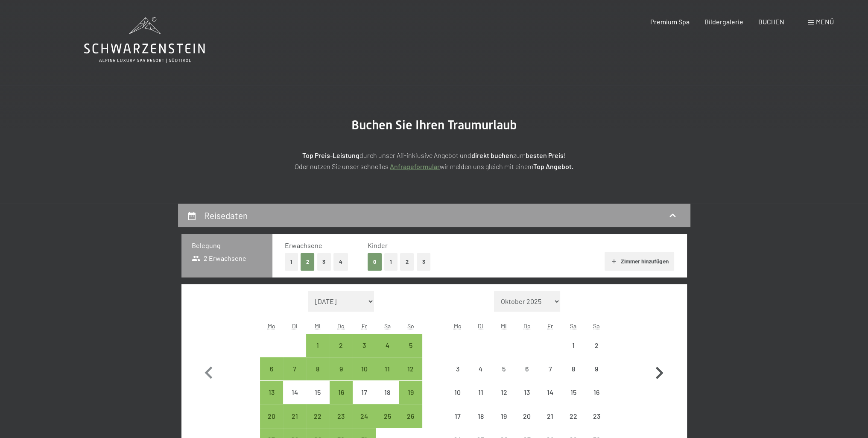 The height and width of the screenshot is (438, 868). I want to click on h3: Belegung, so click(227, 245).